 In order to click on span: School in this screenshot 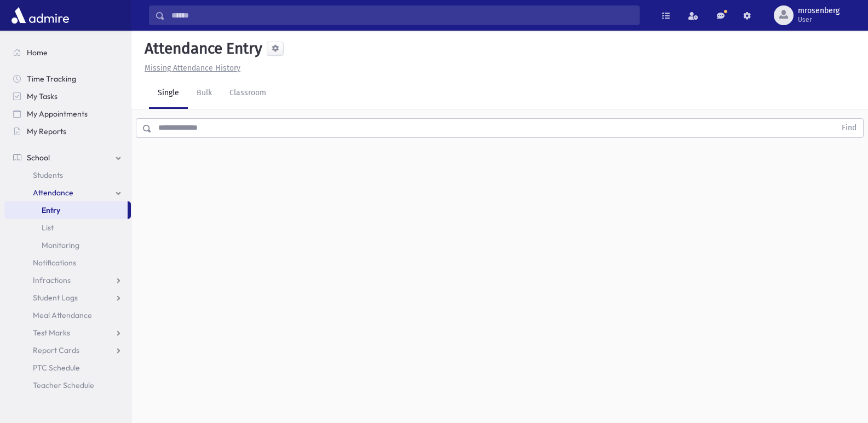, I will do `click(39, 157)`.